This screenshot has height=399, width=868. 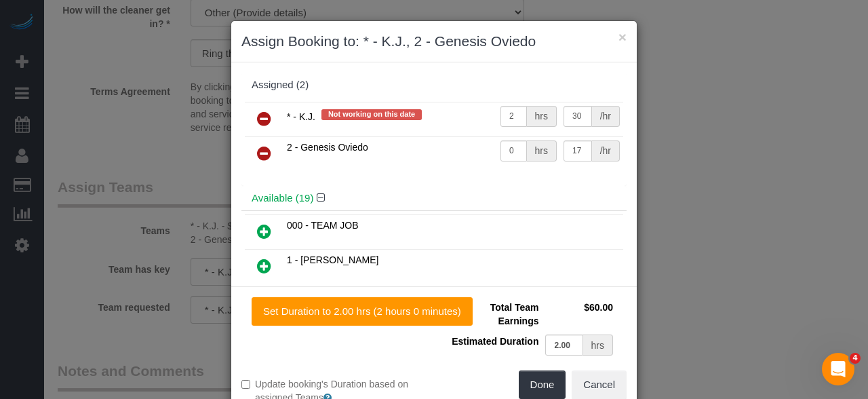 I want to click on span: Not working on this date, so click(x=371, y=115).